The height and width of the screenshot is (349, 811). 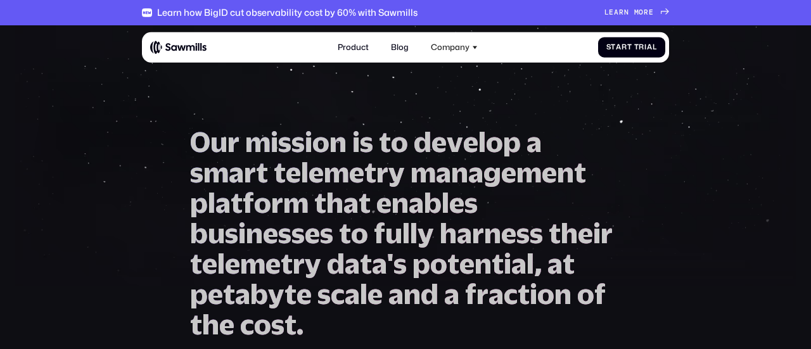 What do you see at coordinates (637, 12) in the screenshot?
I see `a: Learnmore` at bounding box center [637, 12].